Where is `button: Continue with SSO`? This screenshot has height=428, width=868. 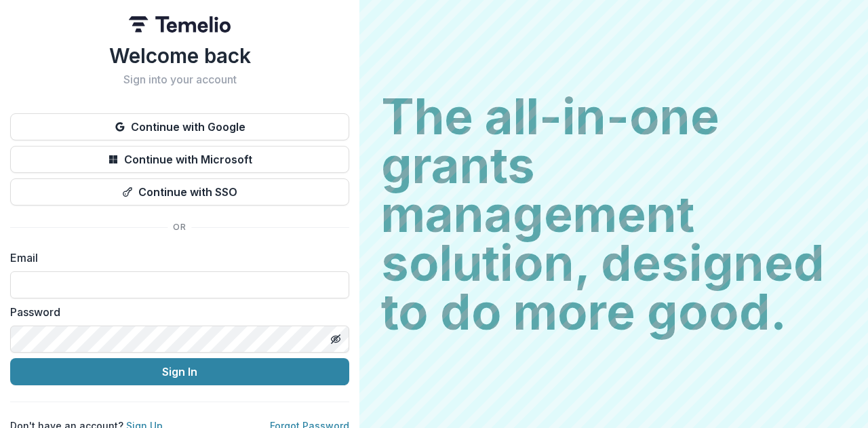
button: Continue with SSO is located at coordinates (180, 192).